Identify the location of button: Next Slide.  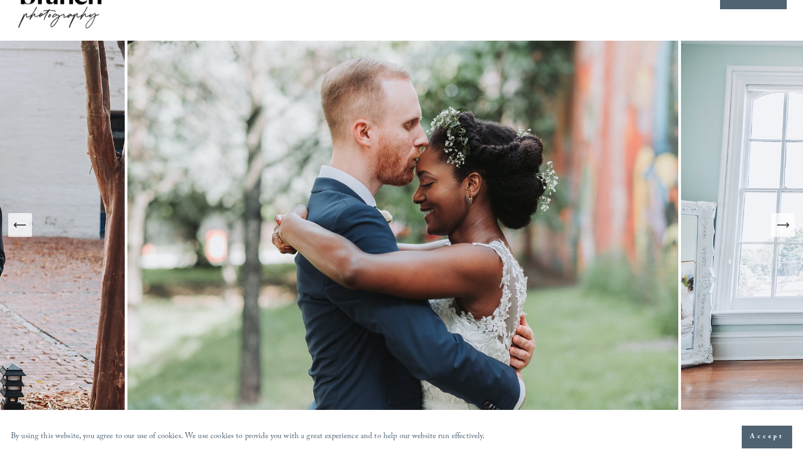
(783, 225).